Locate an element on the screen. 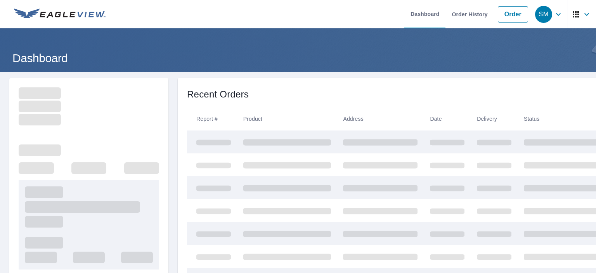  th: Date is located at coordinates (447, 119).